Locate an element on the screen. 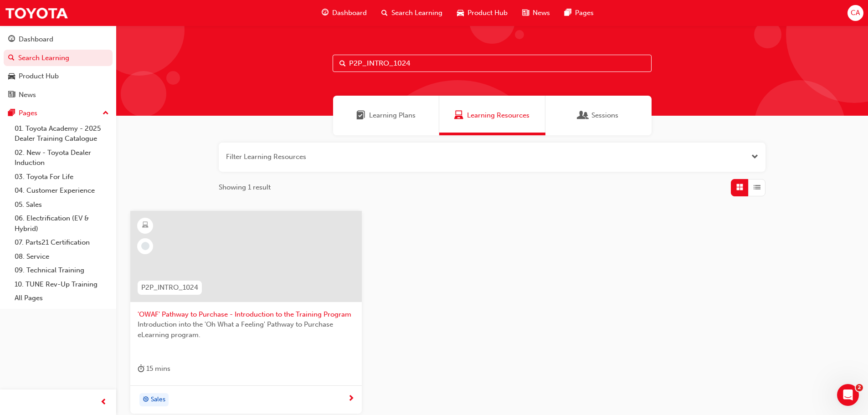 This screenshot has height=415, width=868. span: learningResourceType_ELEARNING-icon is located at coordinates (145, 225).